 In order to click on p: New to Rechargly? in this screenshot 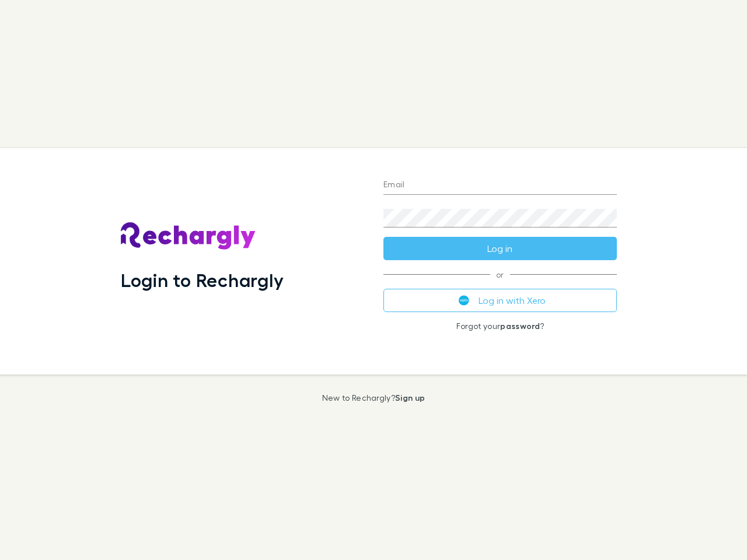, I will do `click(374, 398)`.